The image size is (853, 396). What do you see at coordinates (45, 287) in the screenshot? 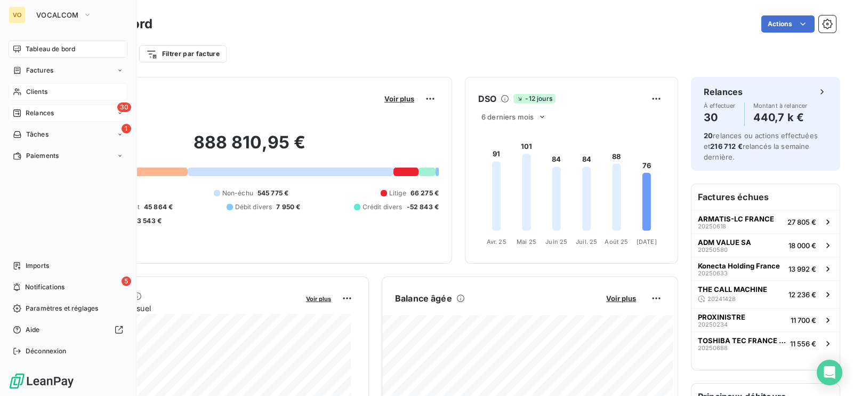
I see `span: Notifications` at bounding box center [45, 287].